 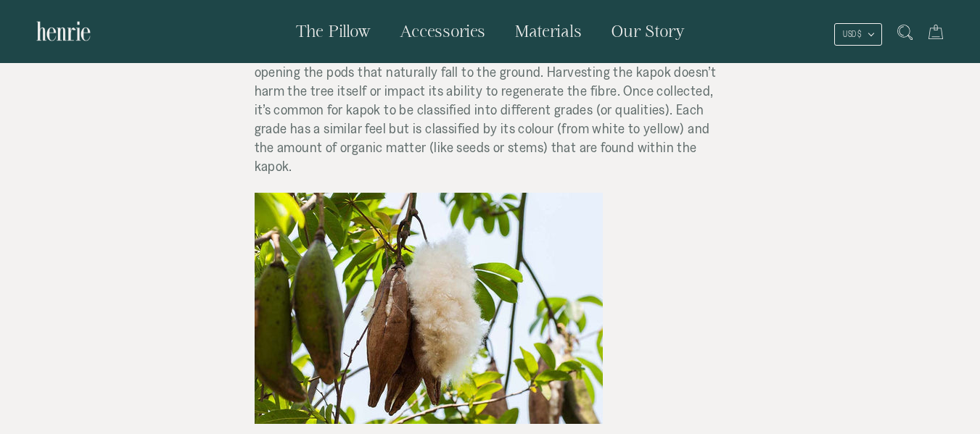 What do you see at coordinates (63, 31) in the screenshot?
I see `img: Henrie` at bounding box center [63, 31].